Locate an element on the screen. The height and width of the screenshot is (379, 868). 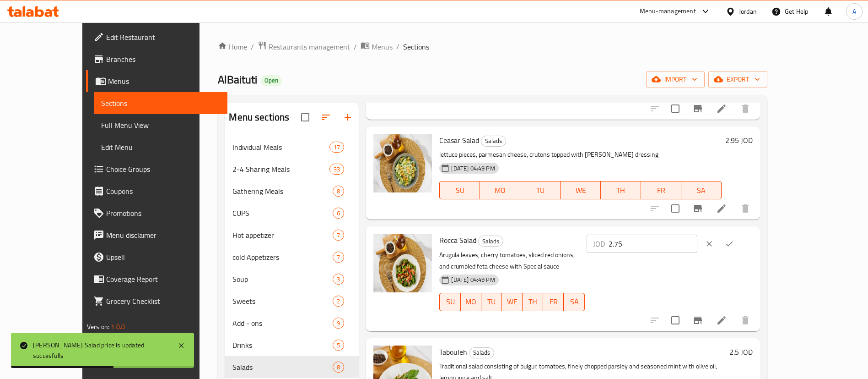
span: FR is located at coordinates (554, 302).